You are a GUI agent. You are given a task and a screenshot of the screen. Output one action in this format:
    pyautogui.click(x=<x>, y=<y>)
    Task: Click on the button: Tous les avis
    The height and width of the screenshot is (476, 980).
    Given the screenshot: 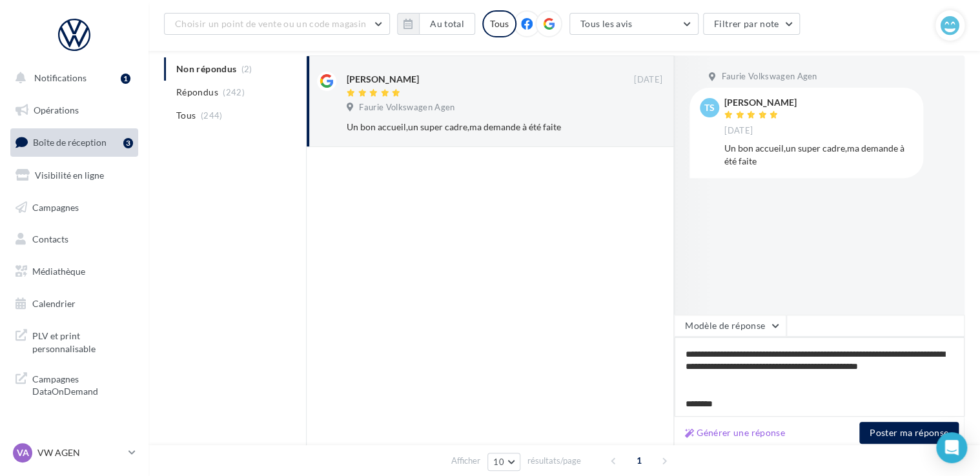 What is the action you would take?
    pyautogui.click(x=634, y=24)
    